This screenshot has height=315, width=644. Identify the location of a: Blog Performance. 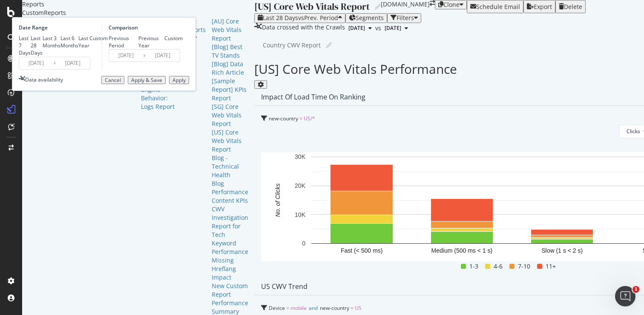
(230, 188).